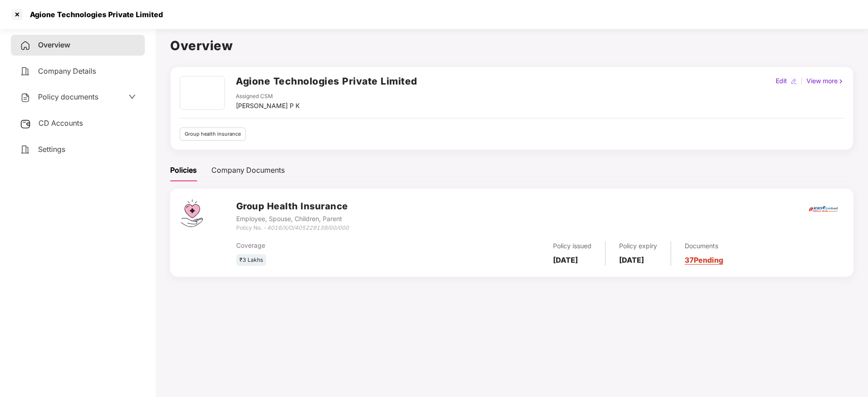 This screenshot has width=868, height=397. Describe the element at coordinates (512, 45) in the screenshot. I see `h1: Overview` at that location.